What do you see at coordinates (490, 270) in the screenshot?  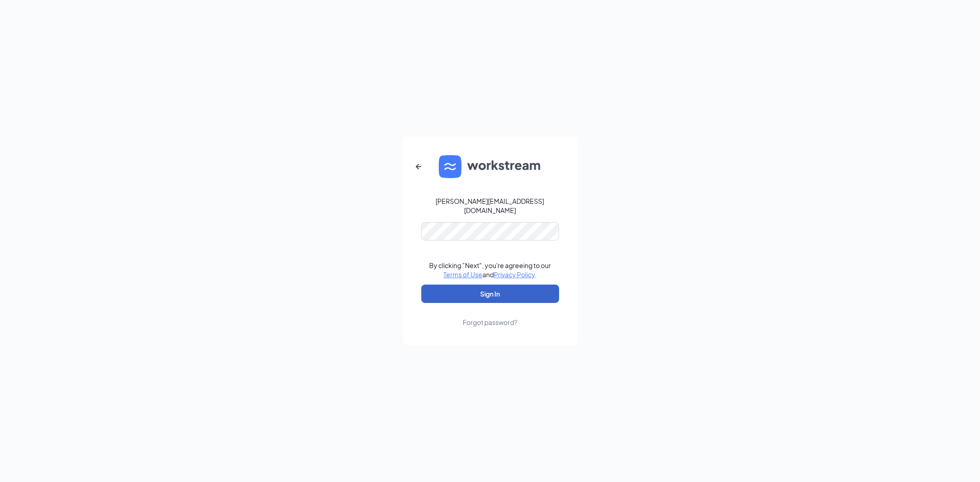 I see `div: By clicking "Next", you're agreeing to our and .` at bounding box center [490, 270].